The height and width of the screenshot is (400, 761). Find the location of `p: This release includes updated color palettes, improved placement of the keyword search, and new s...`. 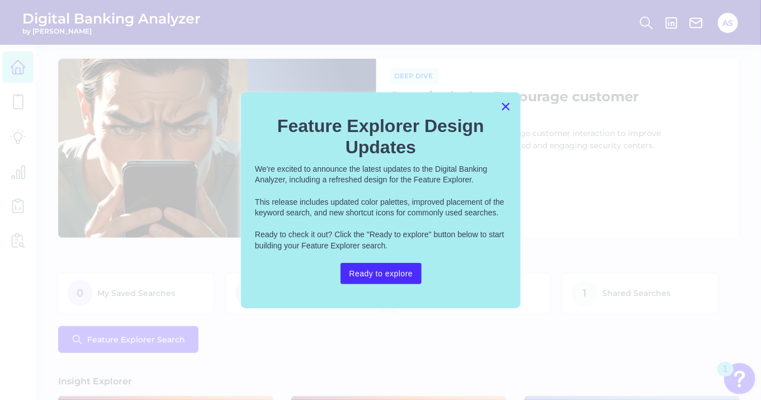

p: This release includes updated color palettes, improved placement of the keyword search, and new s... is located at coordinates (381, 207).